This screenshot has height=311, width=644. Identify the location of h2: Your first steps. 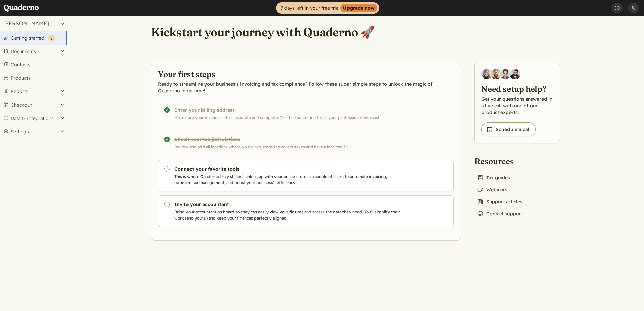
(306, 74).